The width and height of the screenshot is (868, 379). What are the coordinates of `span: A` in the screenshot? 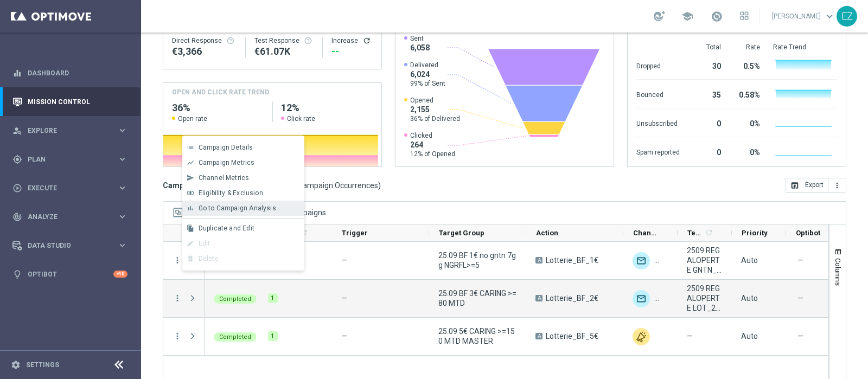 It's located at (538, 336).